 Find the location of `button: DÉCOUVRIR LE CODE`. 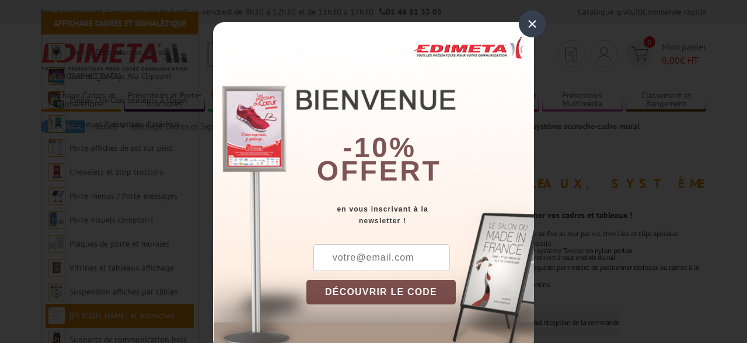

button: DÉCOUVRIR LE CODE is located at coordinates (381, 292).